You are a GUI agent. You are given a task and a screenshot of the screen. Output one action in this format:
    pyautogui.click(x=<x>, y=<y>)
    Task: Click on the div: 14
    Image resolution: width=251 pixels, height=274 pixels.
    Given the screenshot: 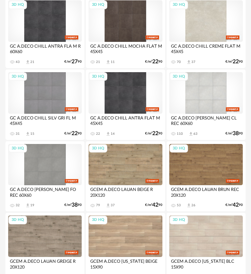 What is the action you would take?
    pyautogui.click(x=113, y=134)
    